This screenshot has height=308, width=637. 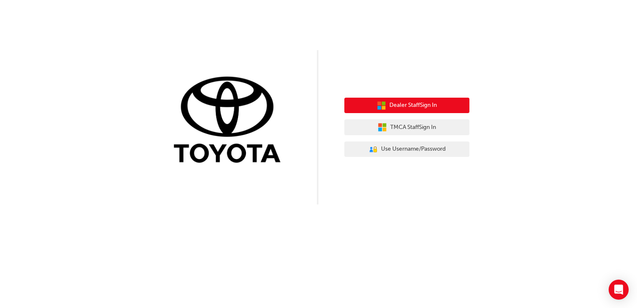 I want to click on button: TMCA StaffSign In, so click(x=407, y=127).